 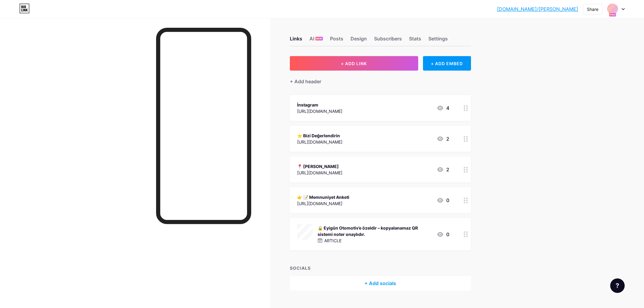 What do you see at coordinates (337, 40) in the screenshot?
I see `div: Posts` at bounding box center [337, 40].